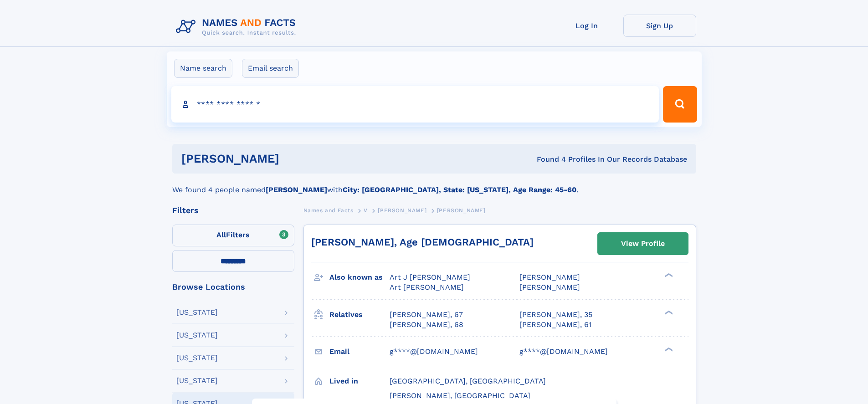  I want to click on img: Logo Names and Facts, so click(238, 27).